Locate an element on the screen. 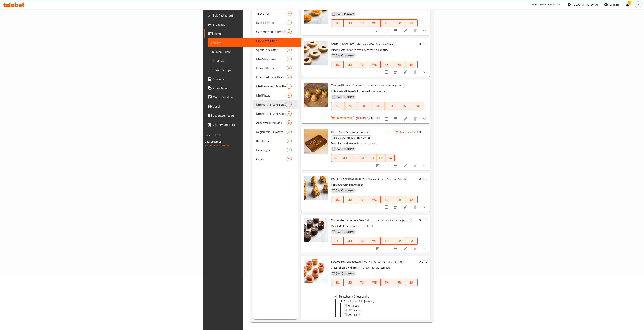  button: SU is located at coordinates (336, 158).